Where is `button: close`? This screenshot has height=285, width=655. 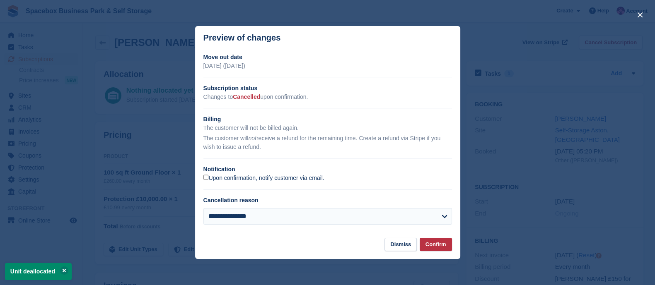
button: close is located at coordinates (640, 15).